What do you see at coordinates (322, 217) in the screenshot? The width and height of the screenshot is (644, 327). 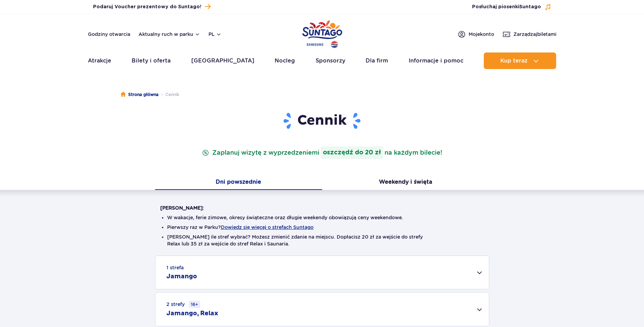 I see `li: W wakacje, ferie zimowe, okresy świąteczne oraz długie weekendy obowiązują ceny weekendowe.` at bounding box center [322, 217].